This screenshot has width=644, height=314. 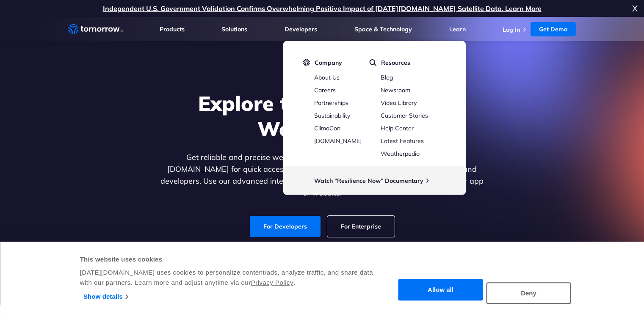 What do you see at coordinates (272, 282) in the screenshot?
I see `a: Privacy Policy` at bounding box center [272, 282].